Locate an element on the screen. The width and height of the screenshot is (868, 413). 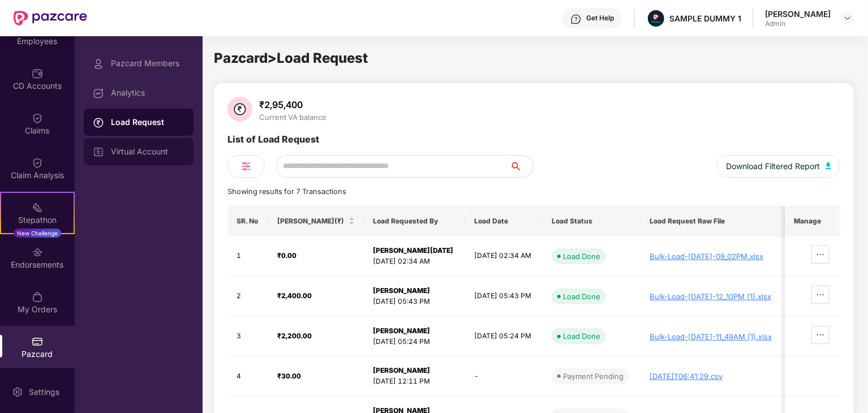
span: Showing results for 7 Transactions is located at coordinates (287, 192).